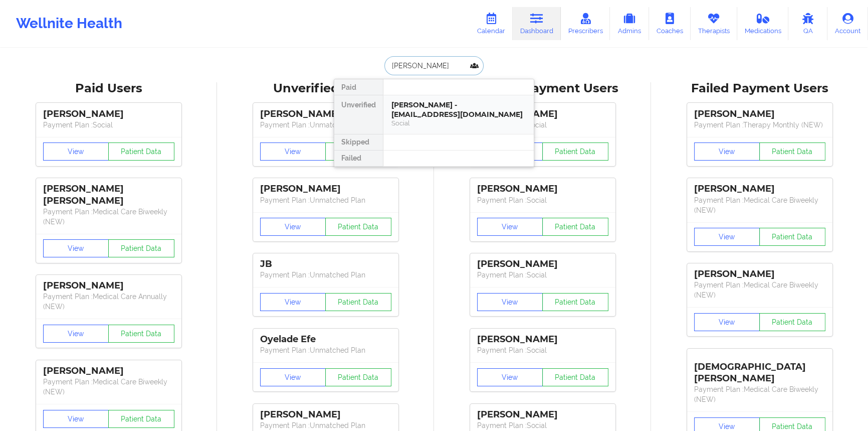 This screenshot has width=868, height=431. I want to click on a: Medications, so click(763, 23).